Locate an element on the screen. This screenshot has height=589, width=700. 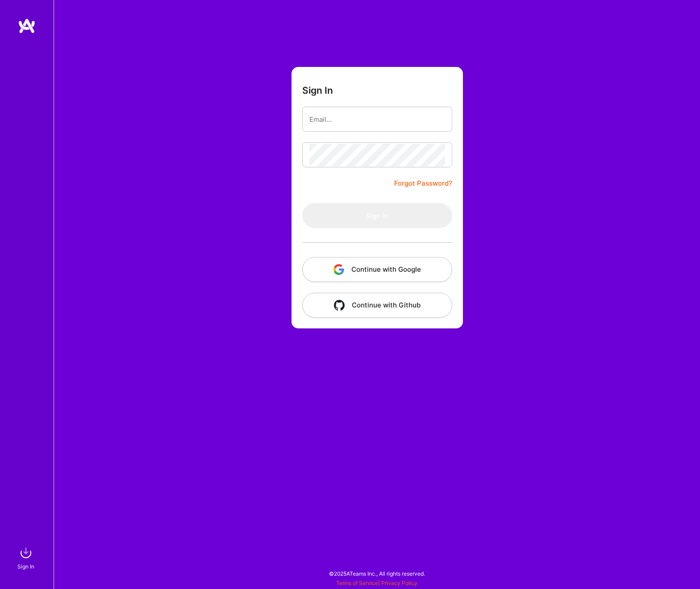
img: sign in is located at coordinates (26, 553).